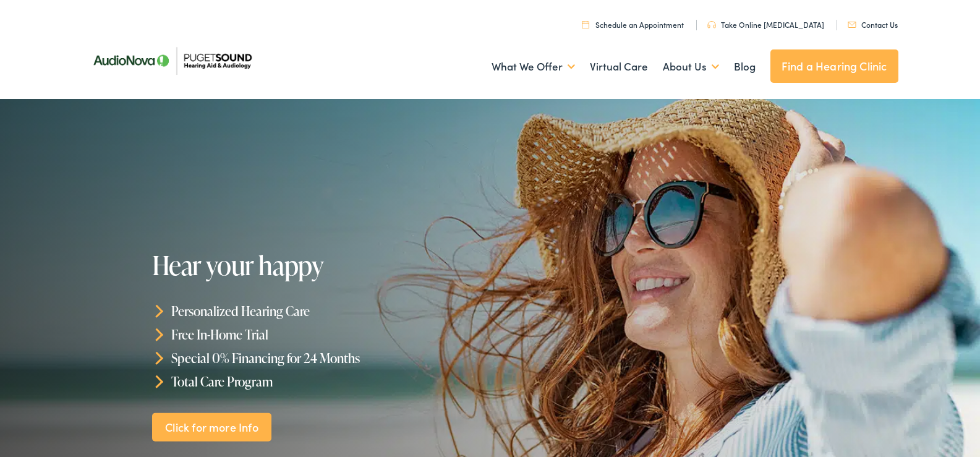 The width and height of the screenshot is (980, 457). Describe the element at coordinates (323, 380) in the screenshot. I see `li: Total Care Program` at that location.